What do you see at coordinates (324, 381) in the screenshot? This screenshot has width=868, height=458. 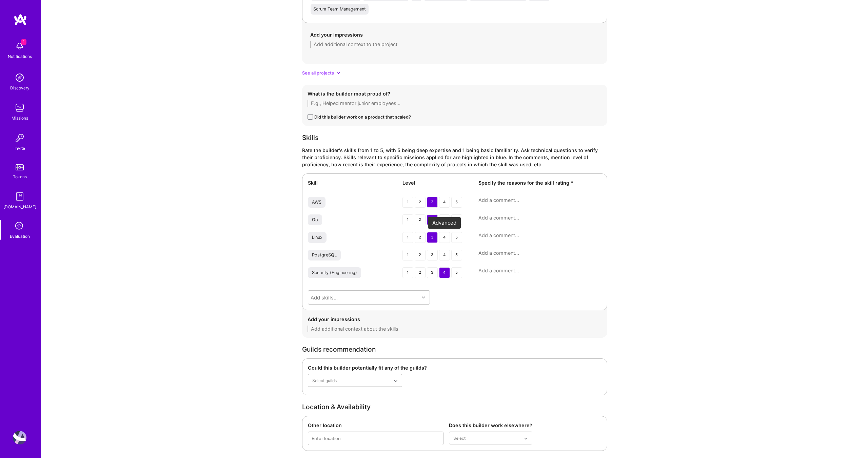 I see `div: Select guilds` at bounding box center [324, 381].